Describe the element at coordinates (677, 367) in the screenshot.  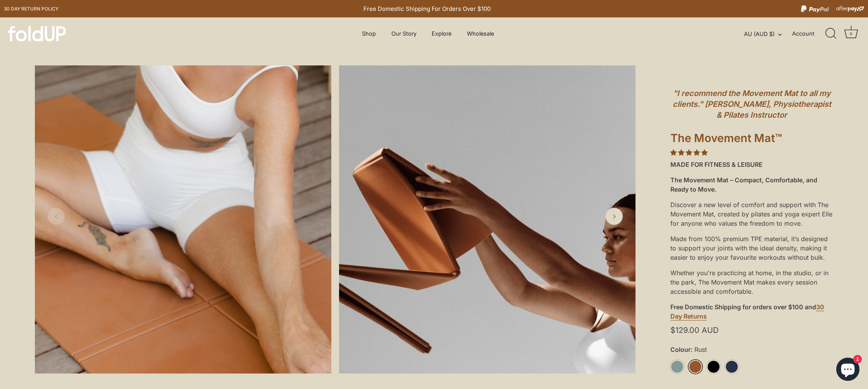
I see `a: Sage` at that location.